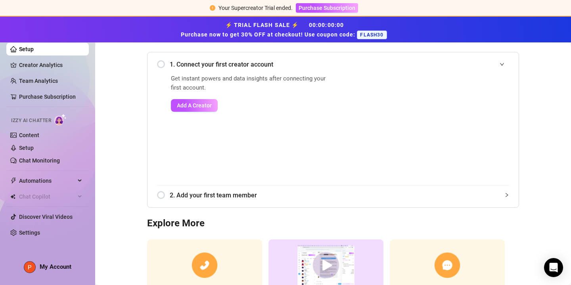 The image size is (571, 285). Describe the element at coordinates (255, 8) in the screenshot. I see `span: Your Supercreator Trial ended.` at that location.